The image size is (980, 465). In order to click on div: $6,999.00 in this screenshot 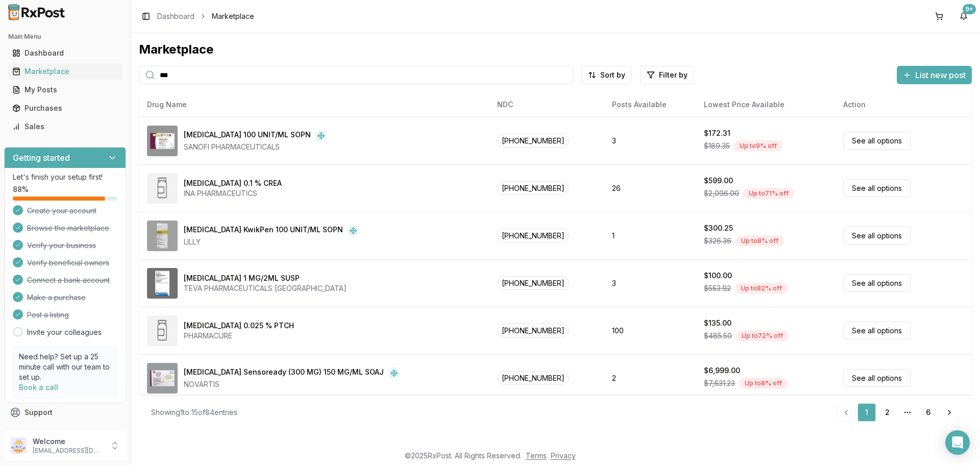, I will do `click(722, 371)`.